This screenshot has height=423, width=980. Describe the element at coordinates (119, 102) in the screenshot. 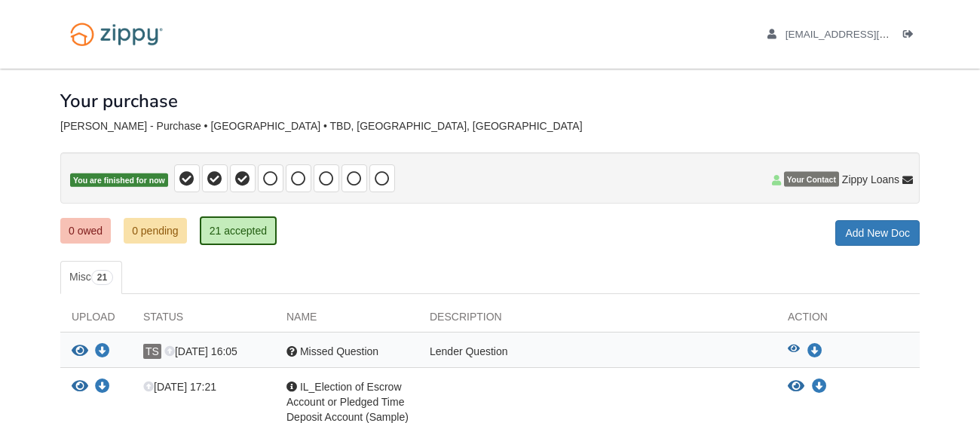

I see `h1: Your purchase` at that location.